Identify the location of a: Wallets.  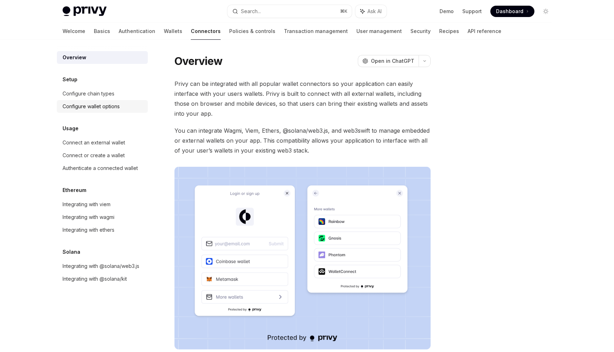
(173, 31).